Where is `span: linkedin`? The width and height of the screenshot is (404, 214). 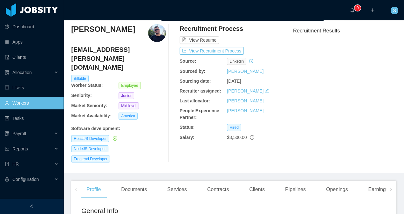 span: linkedin is located at coordinates (237, 61).